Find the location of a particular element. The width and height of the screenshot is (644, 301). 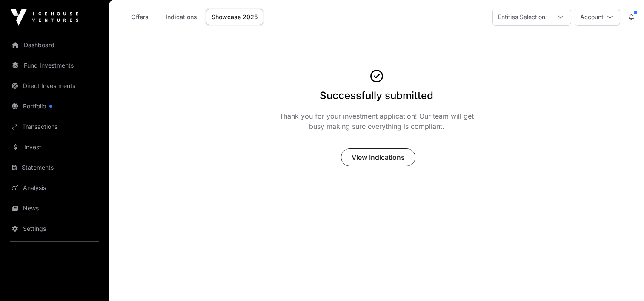

button: View Indications is located at coordinates (378, 157).